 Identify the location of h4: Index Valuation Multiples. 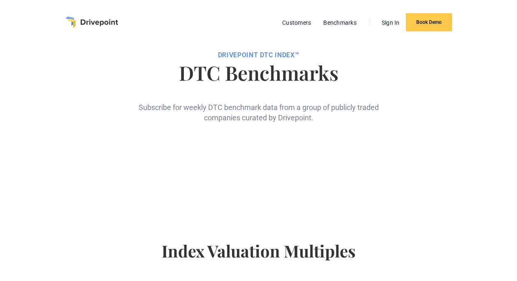
(258, 257).